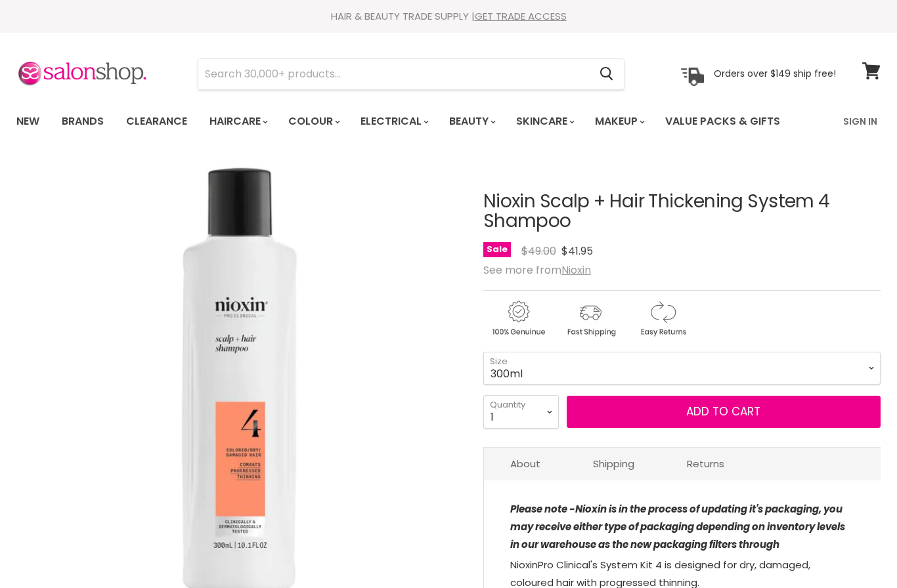  Describe the element at coordinates (590, 318) in the screenshot. I see `img: shipping.gif` at that location.